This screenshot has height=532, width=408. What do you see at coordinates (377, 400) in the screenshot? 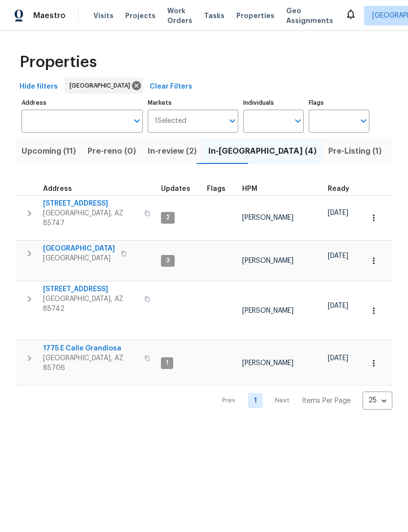
I see `div: 25` at bounding box center [377, 400].